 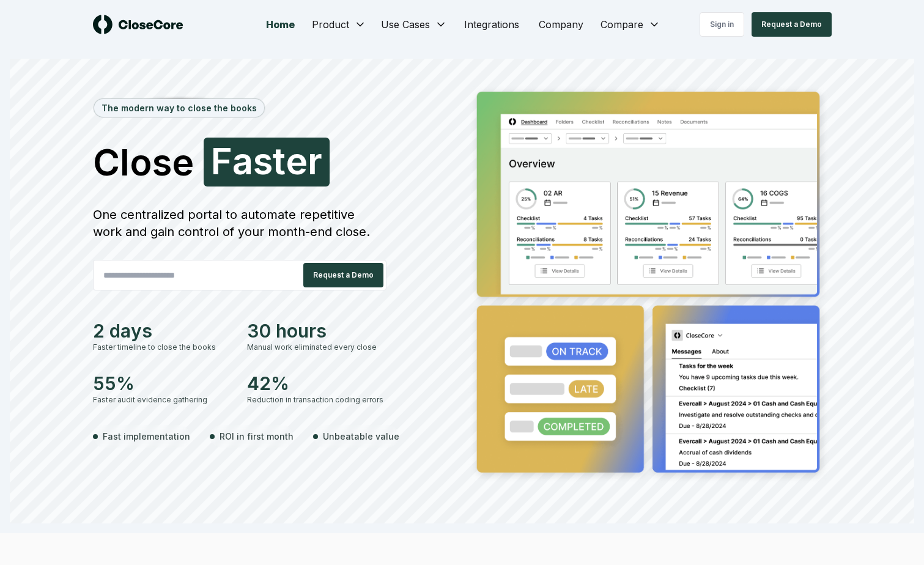 What do you see at coordinates (330, 24) in the screenshot?
I see `span: Product` at bounding box center [330, 24].